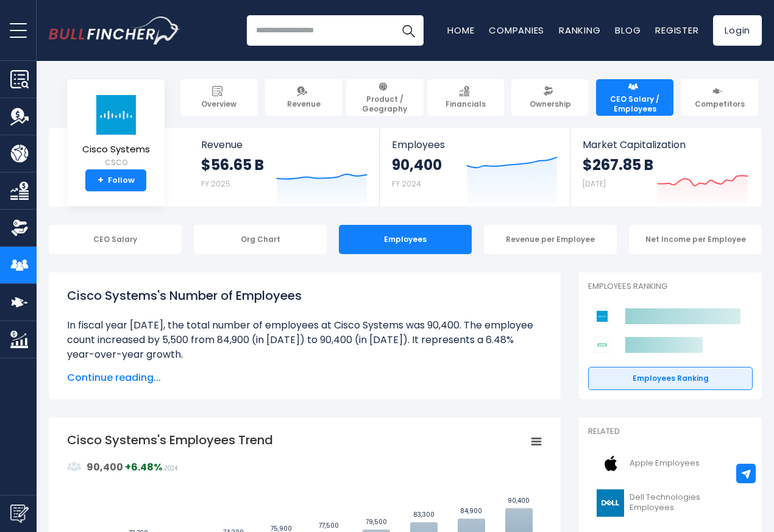  I want to click on a: Companies, so click(516, 30).